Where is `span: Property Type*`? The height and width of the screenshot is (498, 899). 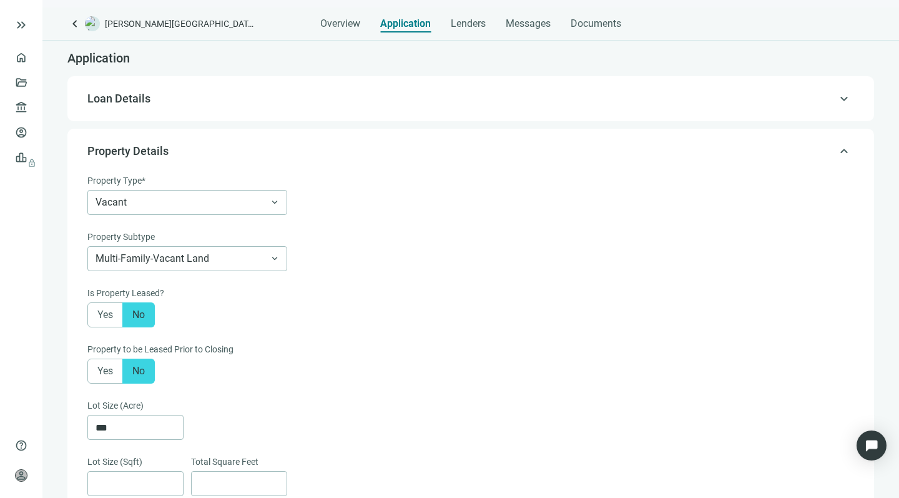
span: Property Type* is located at coordinates (116, 180).